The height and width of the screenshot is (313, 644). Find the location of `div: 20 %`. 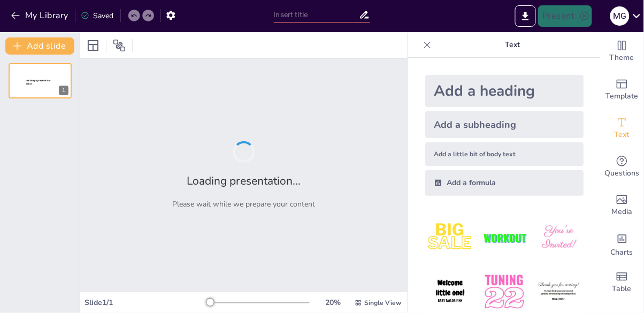

div: 20 % is located at coordinates (333, 302).